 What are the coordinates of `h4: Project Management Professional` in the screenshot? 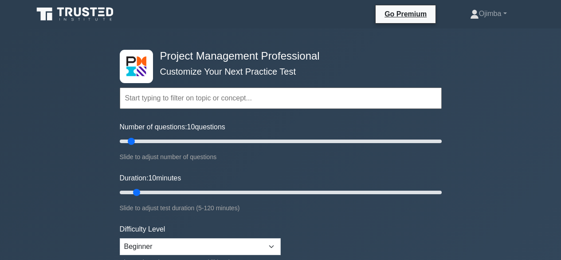 It's located at (277, 56).